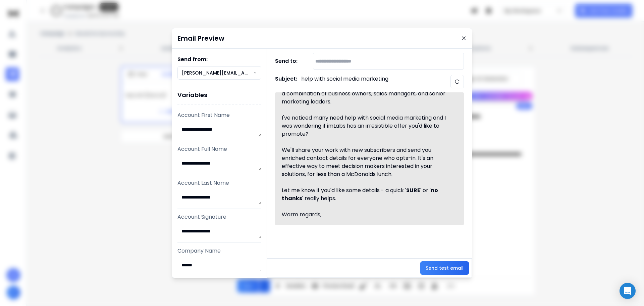 Image resolution: width=644 pixels, height=306 pixels. Describe the element at coordinates (219, 95) in the screenshot. I see `h1: Variables` at that location.